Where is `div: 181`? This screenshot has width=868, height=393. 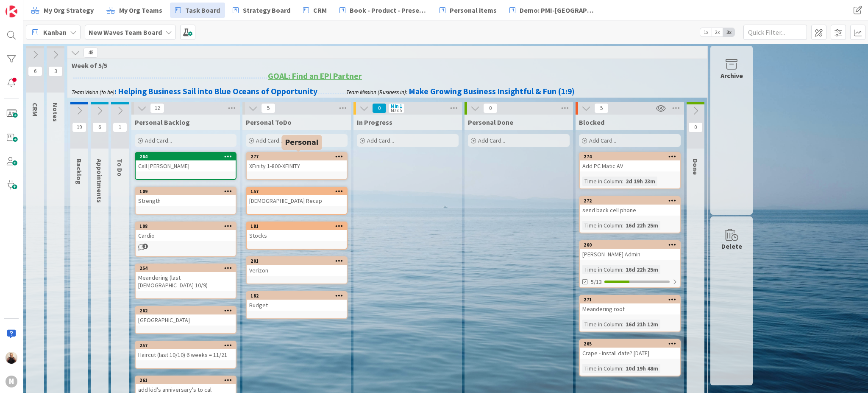 div: 181 is located at coordinates (299, 226).